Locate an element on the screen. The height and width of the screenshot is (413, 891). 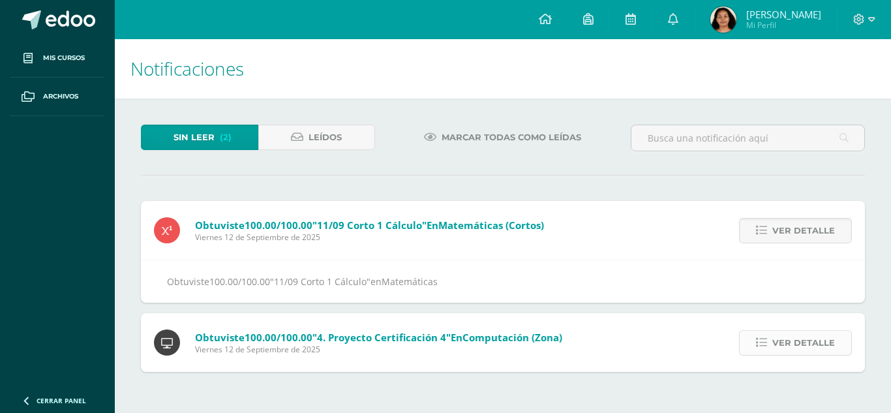
span: Cerrar panel is located at coordinates (61, 401).